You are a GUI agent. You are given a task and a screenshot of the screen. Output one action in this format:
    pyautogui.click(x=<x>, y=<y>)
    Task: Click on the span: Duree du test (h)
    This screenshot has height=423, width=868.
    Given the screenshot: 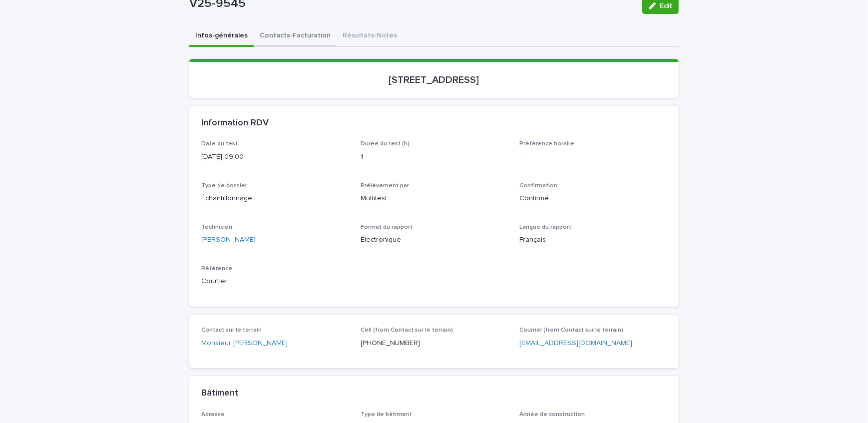 What is the action you would take?
    pyautogui.click(x=385, y=144)
    